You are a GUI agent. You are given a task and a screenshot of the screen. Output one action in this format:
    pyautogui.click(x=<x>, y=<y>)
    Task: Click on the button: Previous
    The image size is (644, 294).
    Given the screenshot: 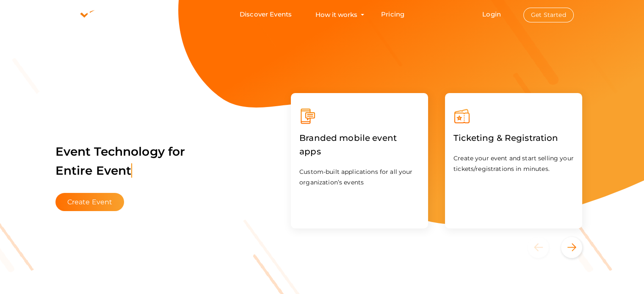 What is the action you would take?
    pyautogui.click(x=543, y=247)
    